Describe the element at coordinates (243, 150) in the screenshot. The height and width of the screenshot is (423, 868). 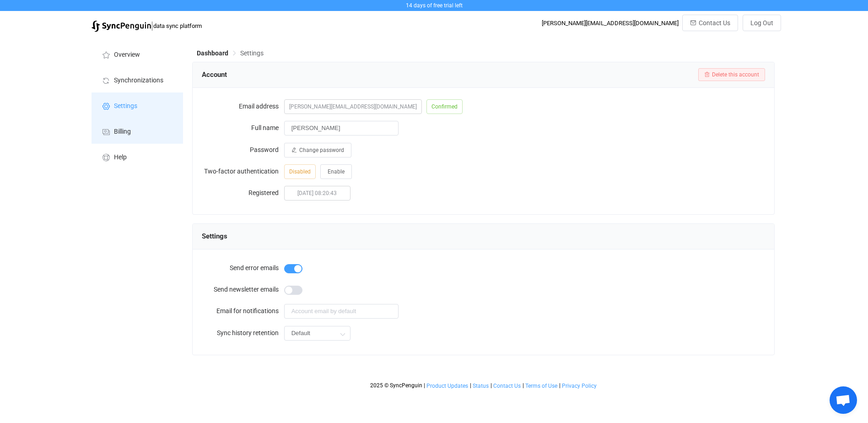
I see `label: Password` at that location.